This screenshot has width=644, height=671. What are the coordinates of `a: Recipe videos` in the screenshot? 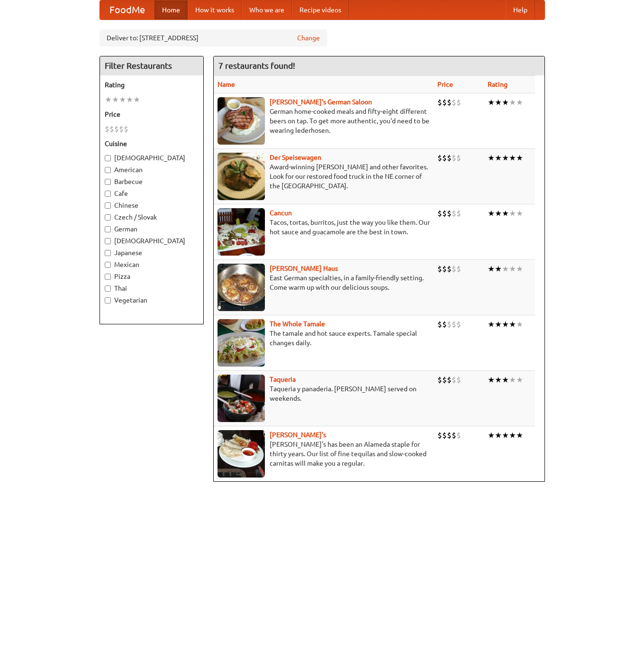 It's located at (321, 10).